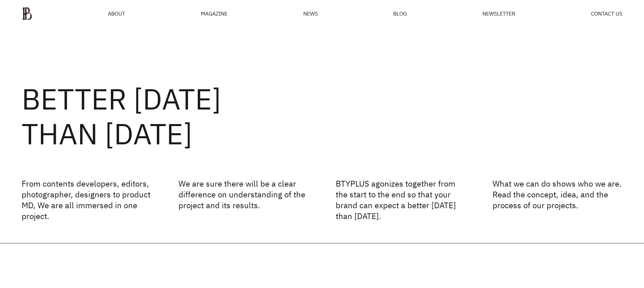 Image resolution: width=644 pixels, height=288 pixels. I want to click on p: From contents developers, editors, photographer, designers to product MD, We are all immersed in ..., so click(86, 200).